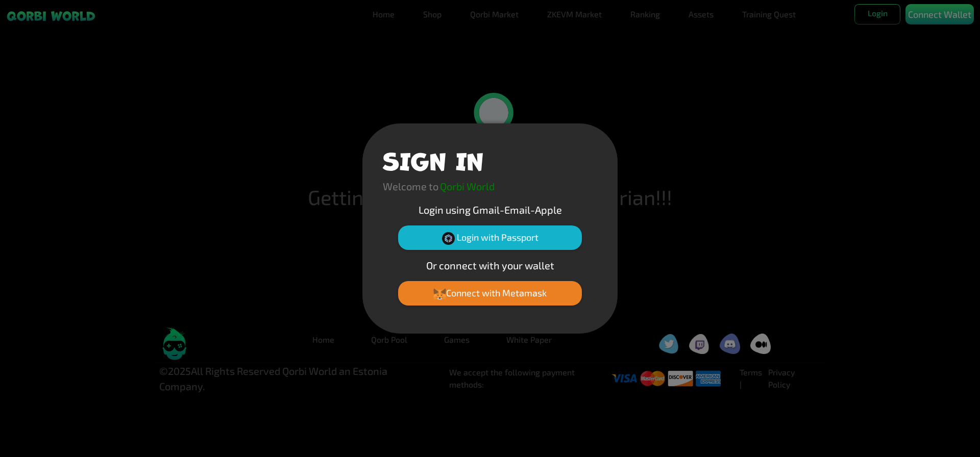 The width and height of the screenshot is (980, 457). What do you see at coordinates (490, 237) in the screenshot?
I see `button: Login with Passport` at bounding box center [490, 237].